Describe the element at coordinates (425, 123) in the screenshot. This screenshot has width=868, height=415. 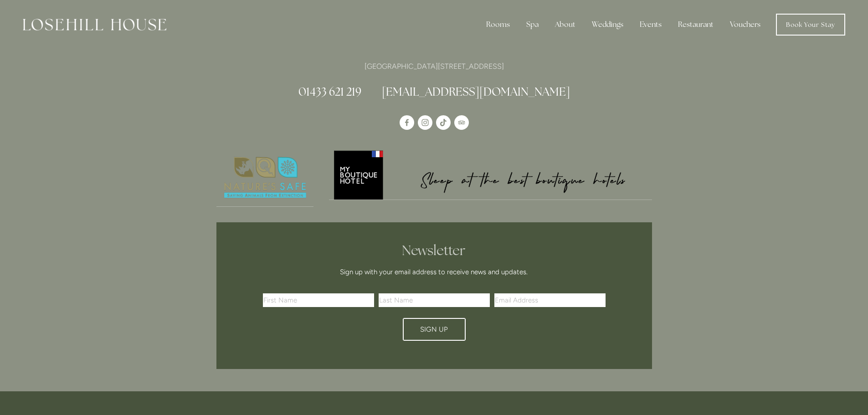
I see `a: Instagram` at that location.